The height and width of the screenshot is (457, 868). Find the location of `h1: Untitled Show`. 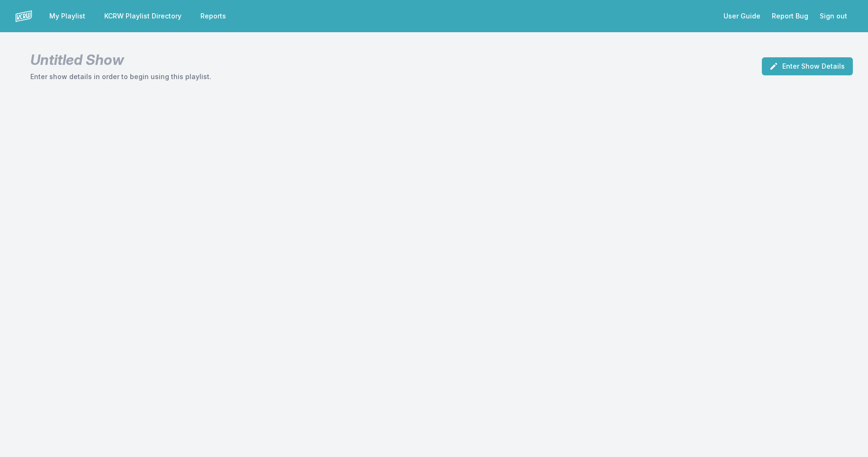

h1: Untitled Show is located at coordinates (121, 60).